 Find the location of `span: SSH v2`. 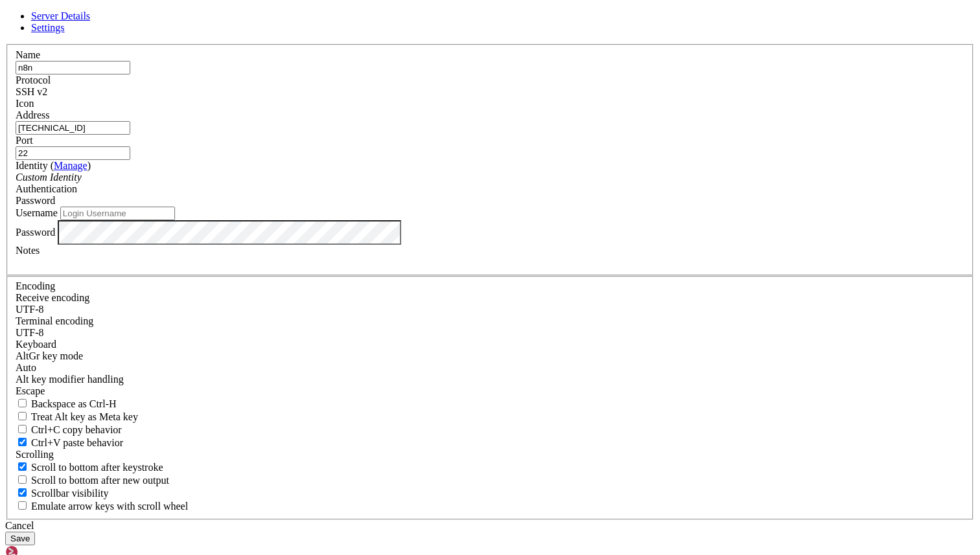

span: SSH v2 is located at coordinates (31, 92).